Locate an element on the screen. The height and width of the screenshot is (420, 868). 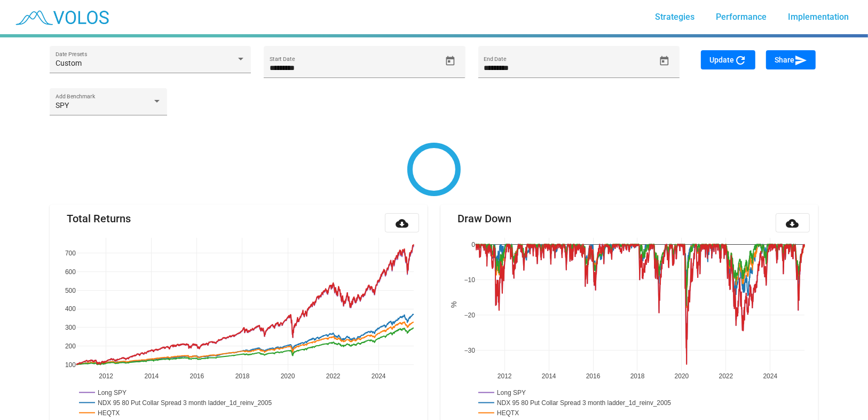
mat-card-title: Draw Down is located at coordinates (484, 218).